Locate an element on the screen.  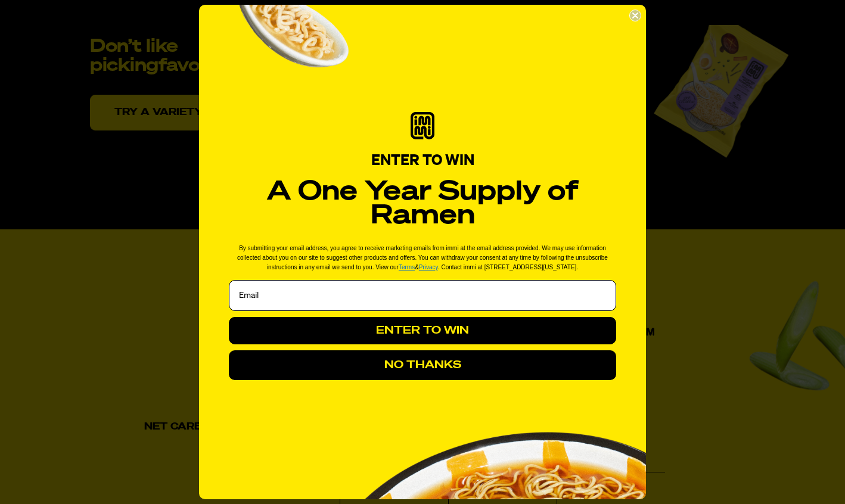
span: By submitting your email address, you agree to receive marketing emails from immi at the email ad... is located at coordinates (423, 257).